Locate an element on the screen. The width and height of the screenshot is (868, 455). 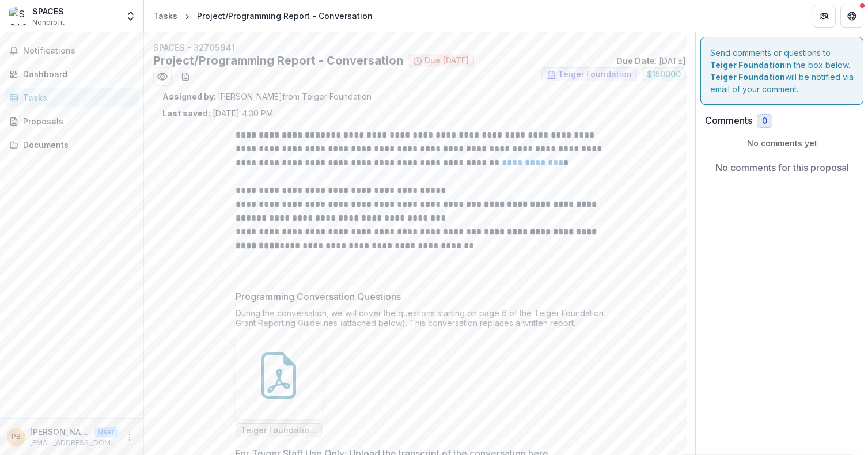
div: Teiger Foundation Grant Reporting Guidelines.pdf is located at coordinates (279, 385).